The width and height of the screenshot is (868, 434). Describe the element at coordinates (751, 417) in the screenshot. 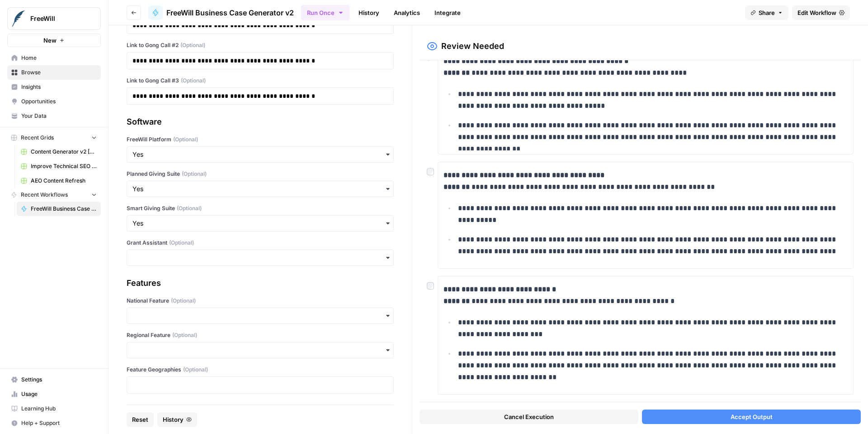

I see `button: Accept Output` at that location.